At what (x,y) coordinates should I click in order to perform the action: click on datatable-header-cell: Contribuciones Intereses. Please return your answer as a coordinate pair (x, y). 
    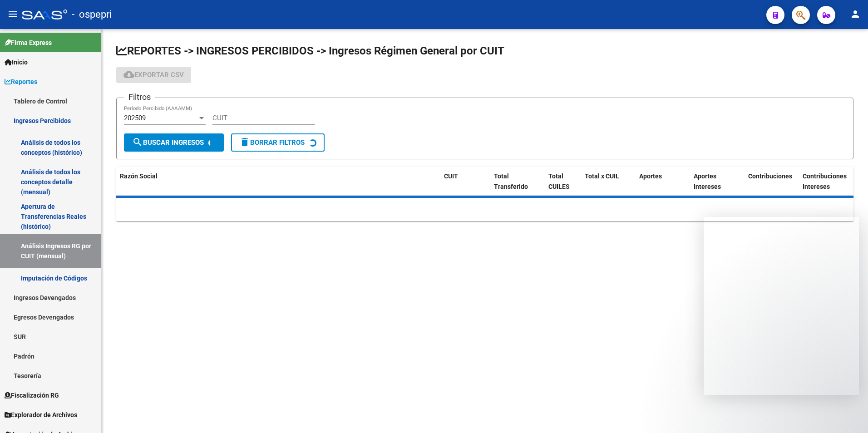
    Looking at the image, I should click on (826, 181).